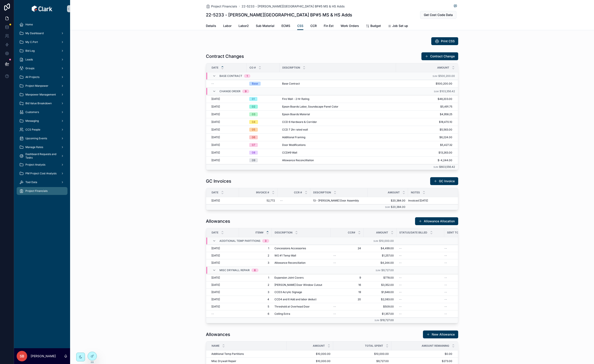 The height and width of the screenshot is (364, 594). What do you see at coordinates (424, 114) in the screenshot?
I see `span: $4,958.25` at bounding box center [424, 114].